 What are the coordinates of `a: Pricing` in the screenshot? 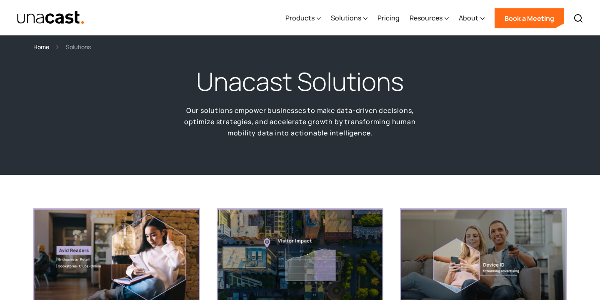 It's located at (388, 18).